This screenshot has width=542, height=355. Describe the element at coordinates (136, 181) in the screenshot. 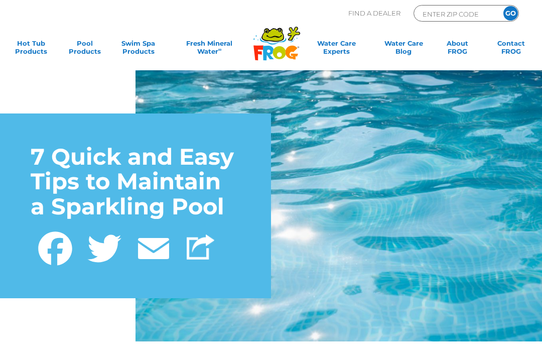

I see `h1: 7 Quick and Easy Tips to Maintain a Sparkling Pool` at that location.